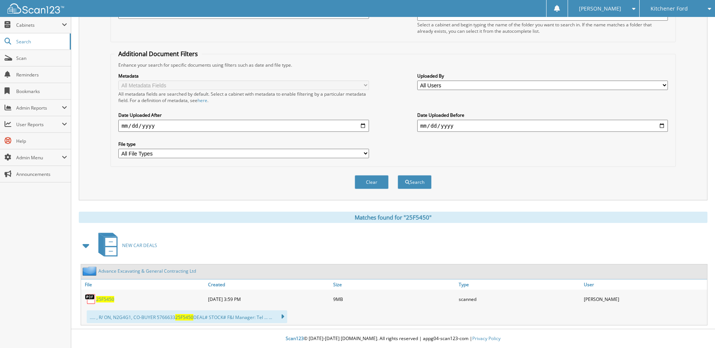  I want to click on a: User, so click(644, 285).